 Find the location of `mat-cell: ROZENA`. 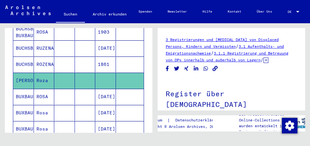

mat-cell: ROZENA is located at coordinates (44, 64).